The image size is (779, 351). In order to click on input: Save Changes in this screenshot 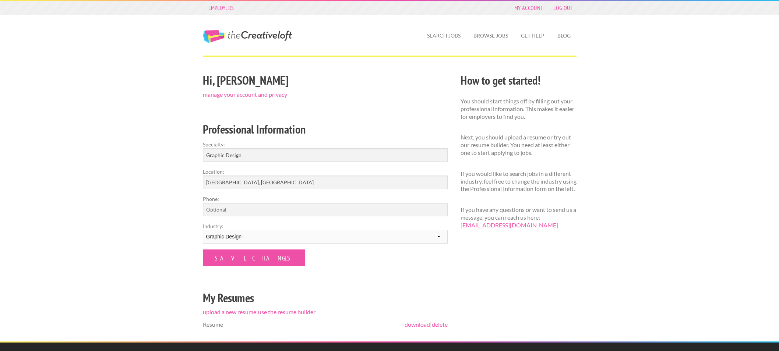, I will do `click(254, 258)`.